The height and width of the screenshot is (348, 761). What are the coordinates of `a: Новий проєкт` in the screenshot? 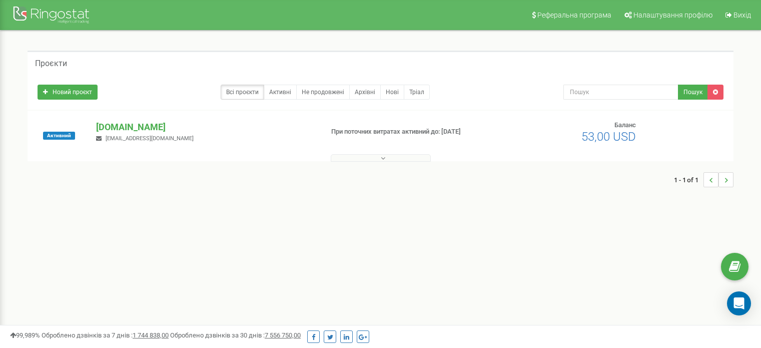 It's located at (68, 92).